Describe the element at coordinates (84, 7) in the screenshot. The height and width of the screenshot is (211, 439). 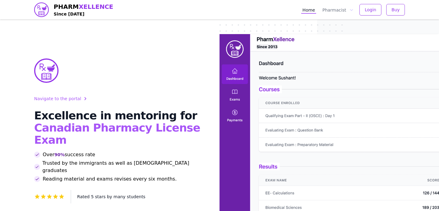
I see `span: PHARM` at that location.